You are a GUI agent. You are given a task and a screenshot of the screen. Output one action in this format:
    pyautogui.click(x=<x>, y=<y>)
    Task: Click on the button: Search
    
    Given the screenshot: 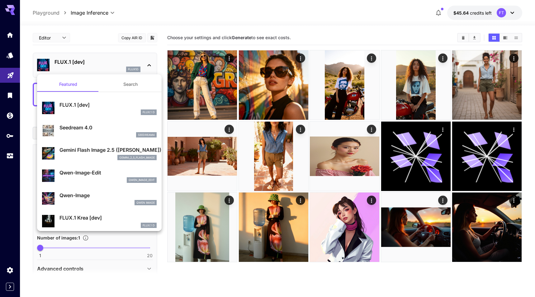 What is the action you would take?
    pyautogui.click(x=130, y=84)
    